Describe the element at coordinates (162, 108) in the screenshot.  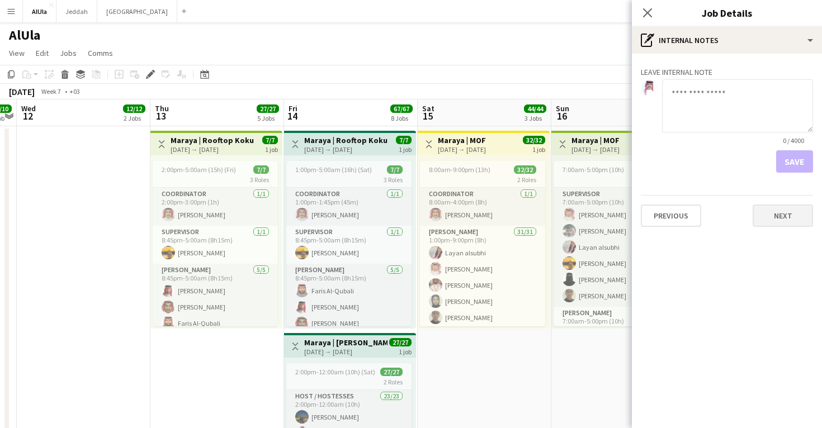
I see `span: Thu` at that location.